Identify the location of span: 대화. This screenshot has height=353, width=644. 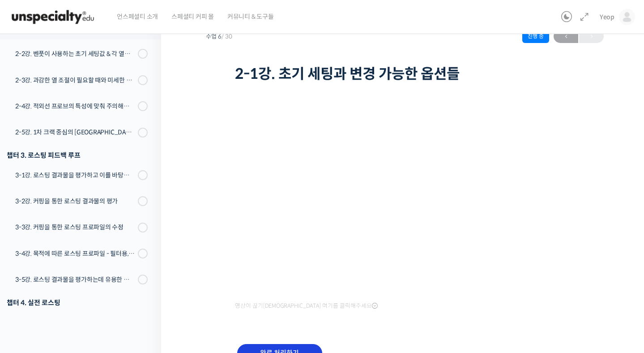
(87, 296).